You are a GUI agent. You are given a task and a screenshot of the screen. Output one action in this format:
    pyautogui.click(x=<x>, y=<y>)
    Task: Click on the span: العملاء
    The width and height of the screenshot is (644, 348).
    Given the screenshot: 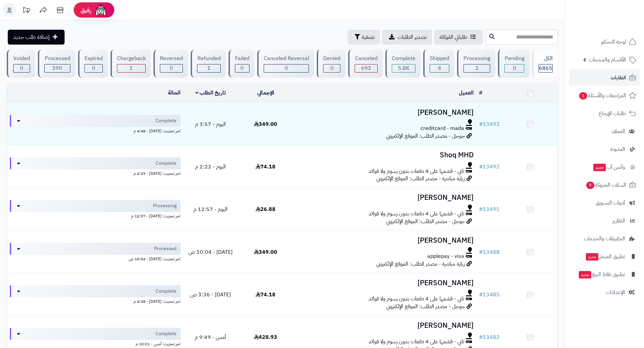 What is the action you would take?
    pyautogui.click(x=619, y=131)
    